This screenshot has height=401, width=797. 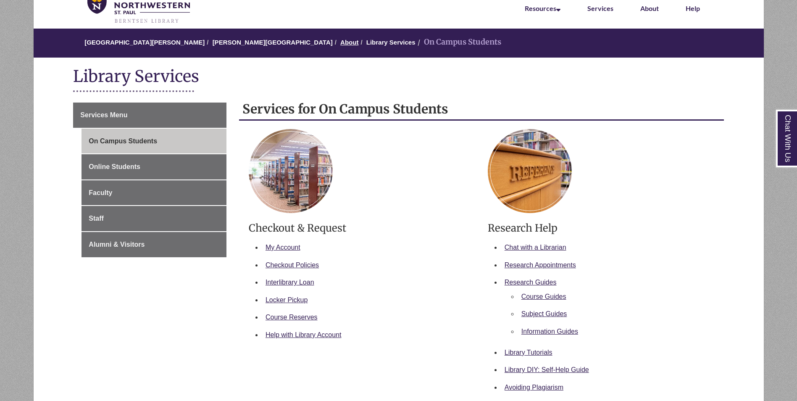 What do you see at coordinates (601, 228) in the screenshot?
I see `h3: Research Help` at bounding box center [601, 228].